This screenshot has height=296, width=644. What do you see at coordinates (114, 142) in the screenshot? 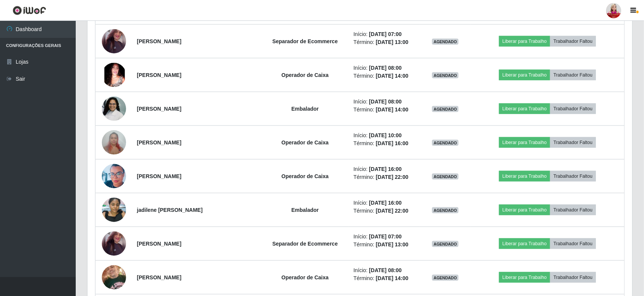
I see `img: 1722880664865.jpeg` at bounding box center [114, 142].